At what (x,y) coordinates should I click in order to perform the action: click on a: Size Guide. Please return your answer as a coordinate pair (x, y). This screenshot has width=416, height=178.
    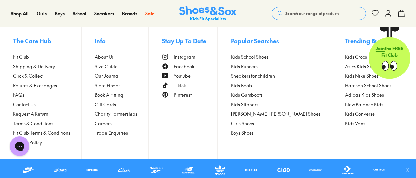
    Looking at the image, I should click on (122, 66).